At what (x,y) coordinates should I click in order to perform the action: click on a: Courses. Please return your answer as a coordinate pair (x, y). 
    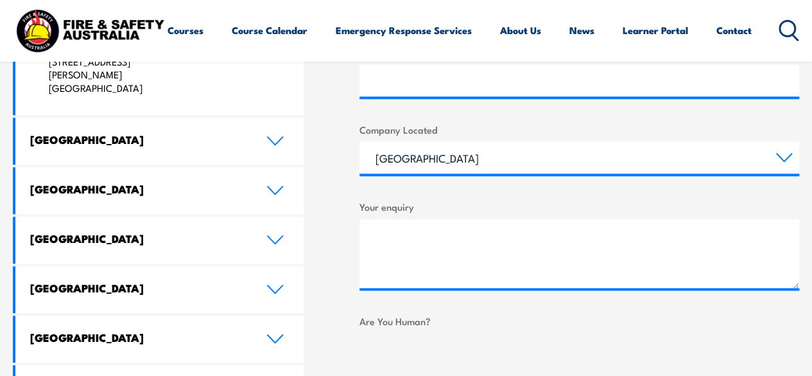
    Looking at the image, I should click on (186, 30).